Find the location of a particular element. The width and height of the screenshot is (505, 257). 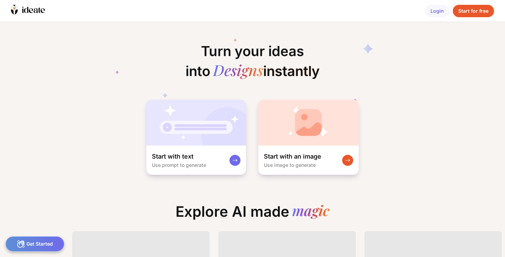

div: Start for free is located at coordinates (474, 11).